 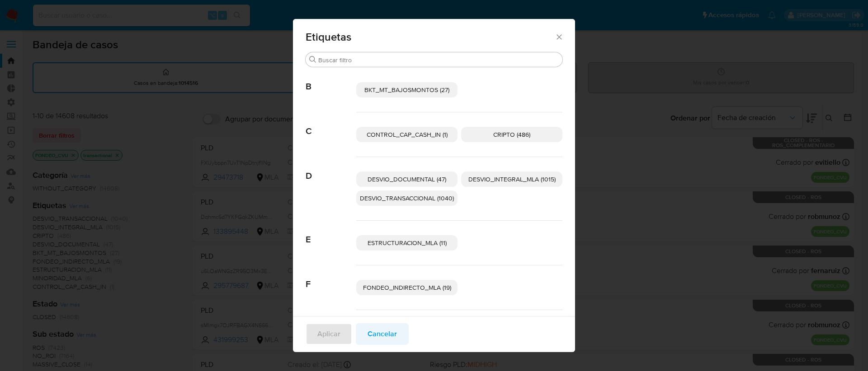 I want to click on button: Cancelar, so click(x=382, y=334).